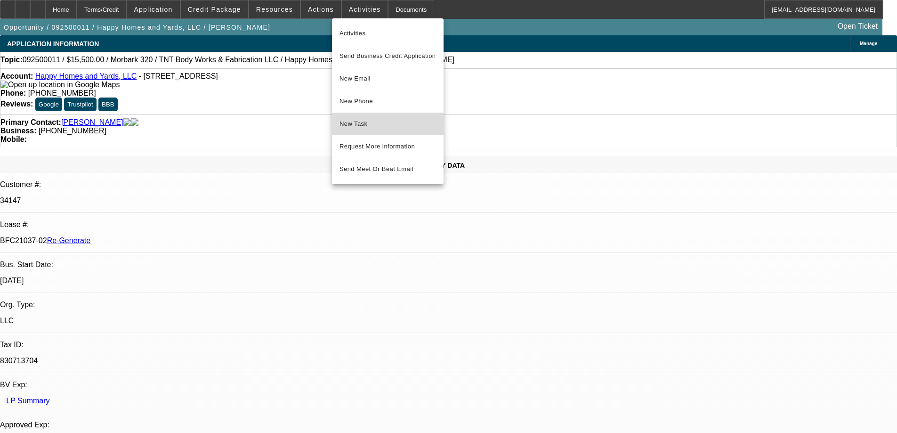  I want to click on span: Request More Information, so click(388, 146).